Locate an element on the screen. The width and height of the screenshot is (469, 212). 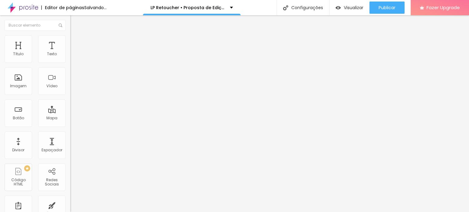
div: Espaçador is located at coordinates (52, 150).